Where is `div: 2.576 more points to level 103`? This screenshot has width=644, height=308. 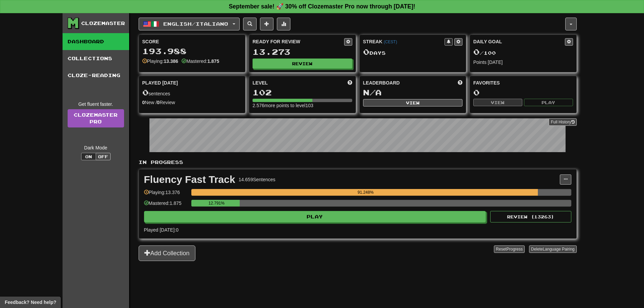 div: 2.576 more points to level 103 is located at coordinates (302, 105).